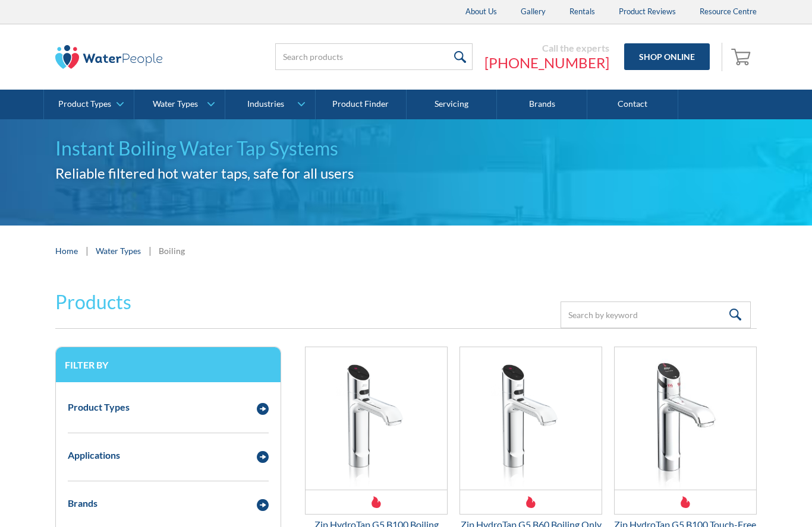  Describe the element at coordinates (172, 250) in the screenshot. I see `div: Boiling` at that location.